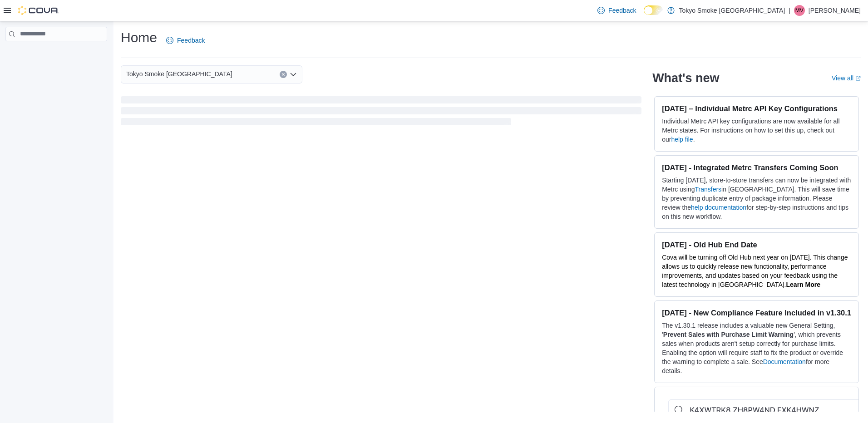  Describe the element at coordinates (293, 74) in the screenshot. I see `button: Open list of options` at that location.